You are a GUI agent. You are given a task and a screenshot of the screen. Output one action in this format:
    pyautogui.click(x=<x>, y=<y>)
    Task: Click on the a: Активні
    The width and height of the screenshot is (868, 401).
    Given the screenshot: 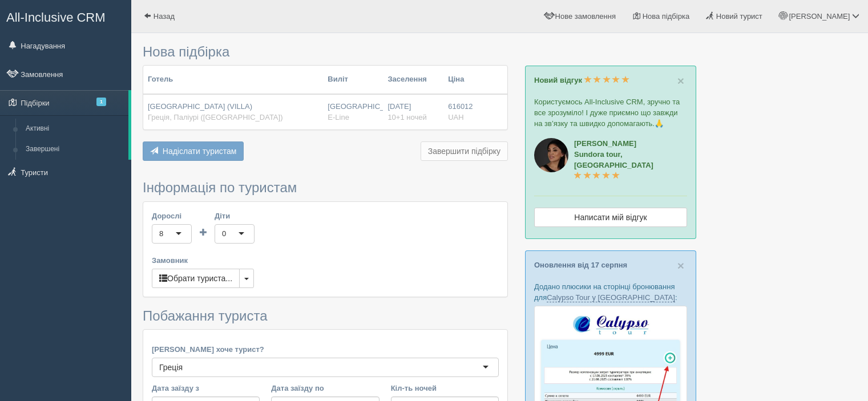 What is the action you would take?
    pyautogui.click(x=74, y=129)
    